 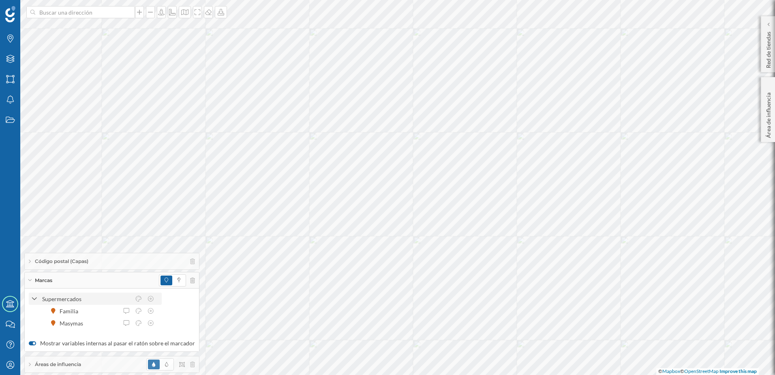 I want to click on img: Geoblink Logo, so click(x=10, y=14).